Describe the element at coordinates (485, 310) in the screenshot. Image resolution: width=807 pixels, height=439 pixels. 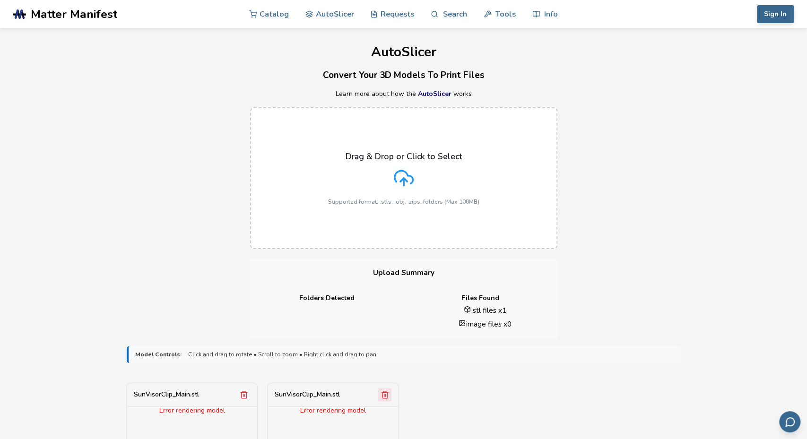
I see `li: .stl files x 1` at that location.